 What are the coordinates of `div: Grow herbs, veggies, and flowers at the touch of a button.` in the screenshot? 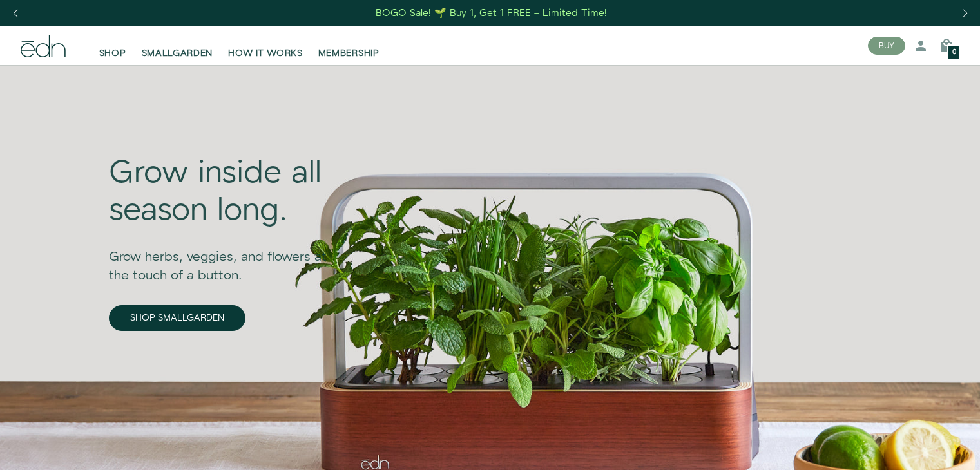 It's located at (228, 257).